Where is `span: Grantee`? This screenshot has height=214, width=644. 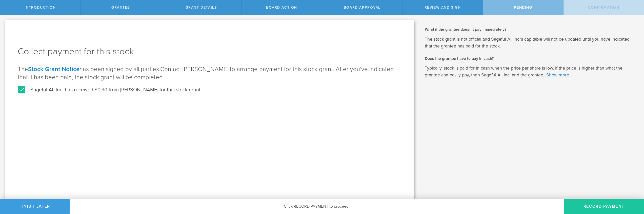
span: Grantee is located at coordinates (121, 7).